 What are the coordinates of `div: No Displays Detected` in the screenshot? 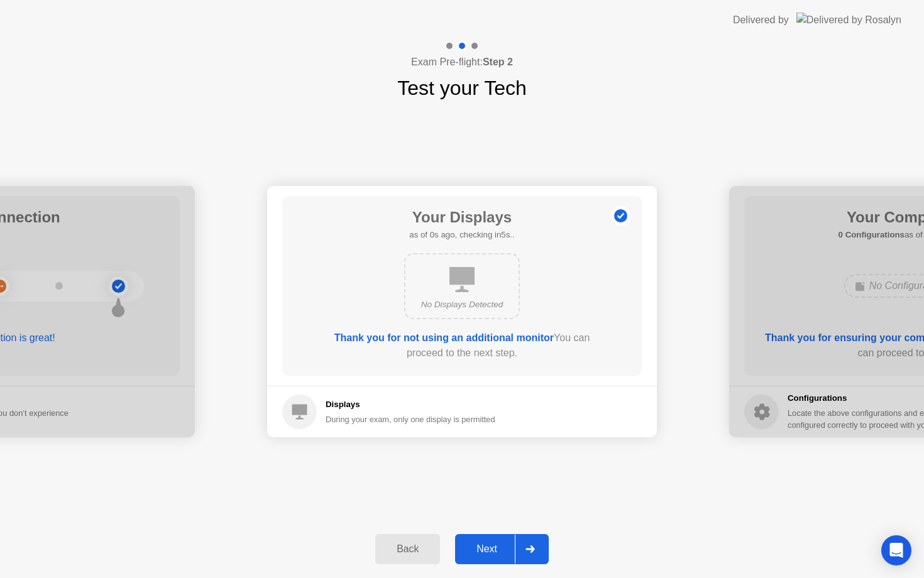 It's located at (462, 305).